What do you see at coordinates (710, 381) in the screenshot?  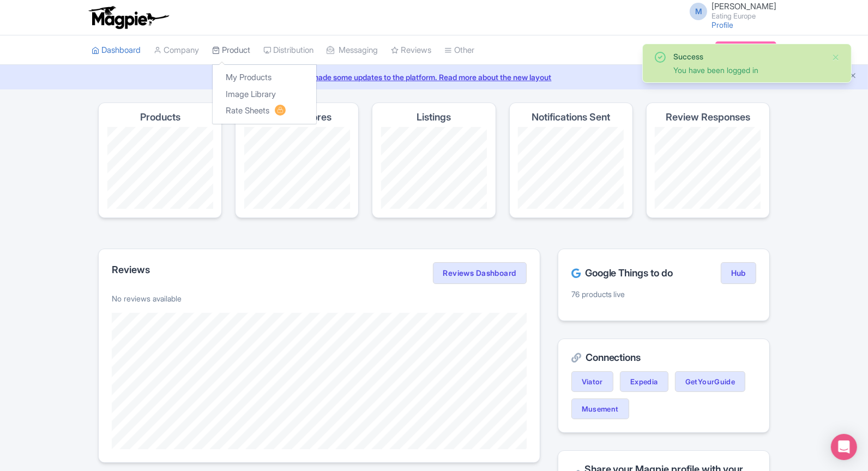 I see `a: GetYourGuide` at bounding box center [710, 381].